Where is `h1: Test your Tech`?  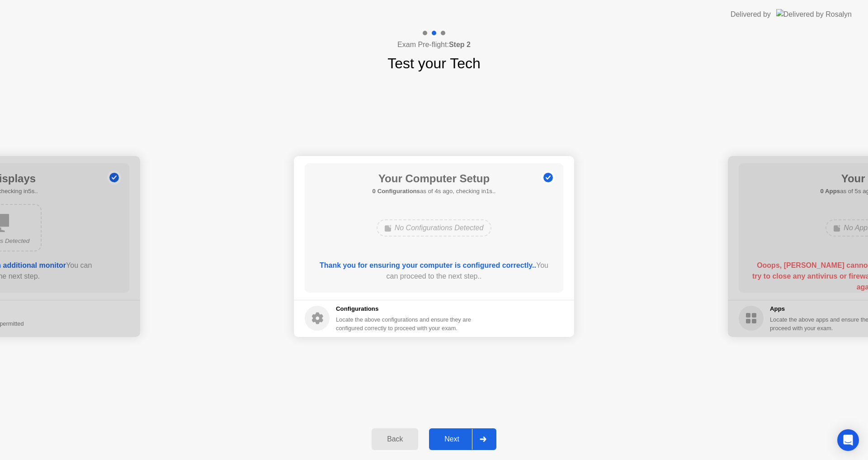 h1: Test your Tech is located at coordinates (434, 63).